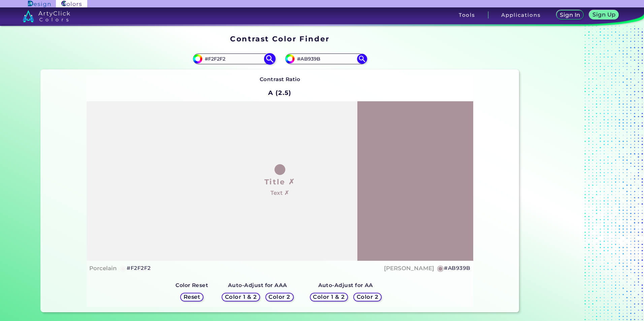 The height and width of the screenshot is (321, 644). What do you see at coordinates (139, 268) in the screenshot?
I see `h5: #F2F2F2` at bounding box center [139, 268].